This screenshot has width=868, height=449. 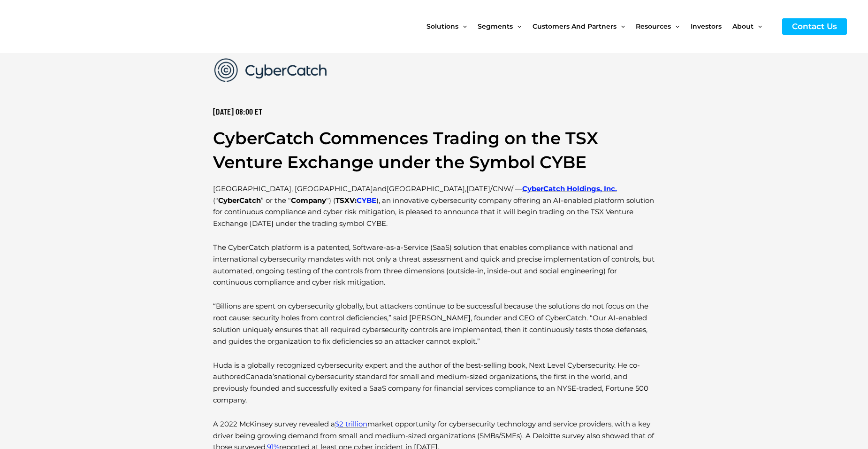 I want to click on b: CyberCatch, so click(x=239, y=200).